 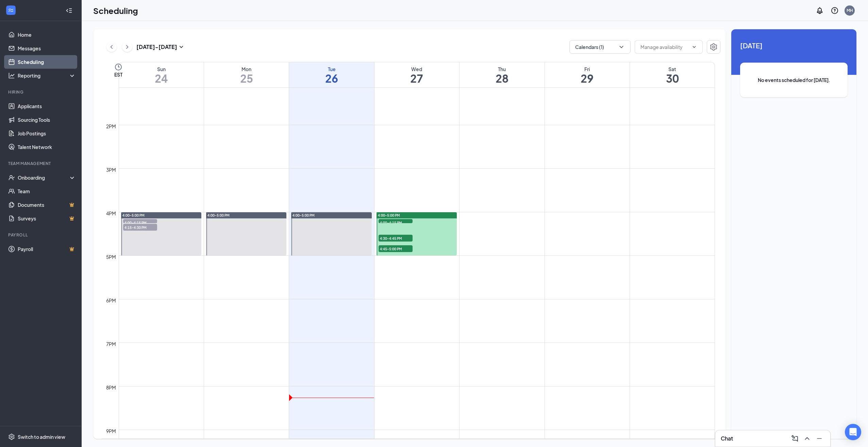 What do you see at coordinates (11, 10) in the screenshot?
I see `svg: WorkstreamLogo` at bounding box center [11, 10].